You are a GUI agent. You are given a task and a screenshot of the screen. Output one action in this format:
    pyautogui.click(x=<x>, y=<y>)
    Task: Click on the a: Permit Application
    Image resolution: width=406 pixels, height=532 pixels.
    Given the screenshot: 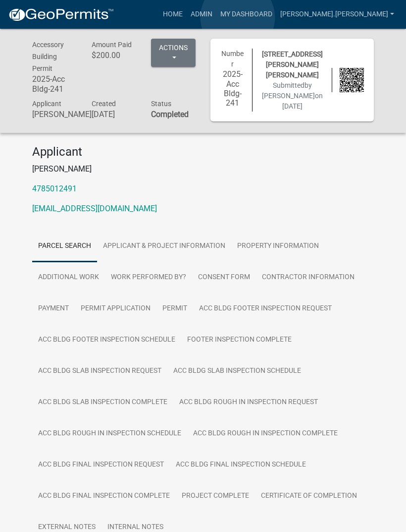 What is the action you would take?
    pyautogui.click(x=115, y=309)
    